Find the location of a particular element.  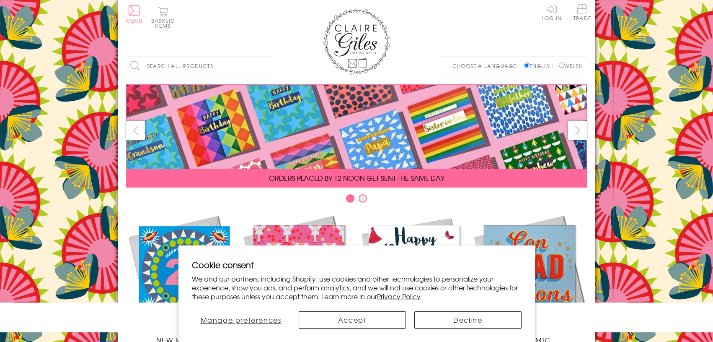

button: next is located at coordinates (577, 130).